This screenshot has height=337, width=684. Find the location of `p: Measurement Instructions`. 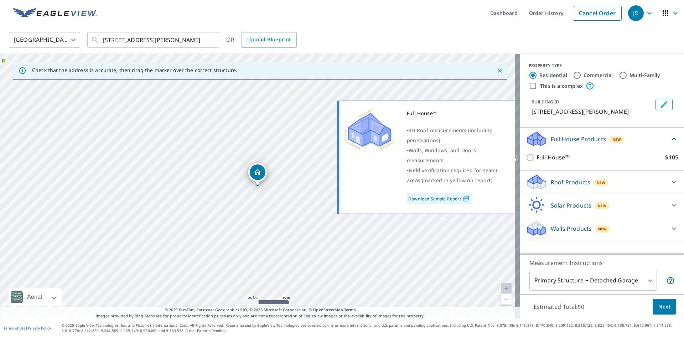

p: Measurement Instructions is located at coordinates (602, 263).